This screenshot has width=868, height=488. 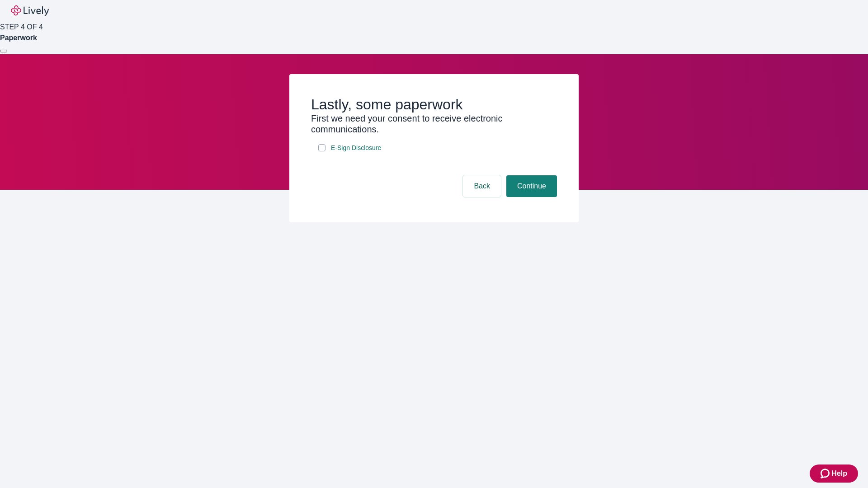 I want to click on span: E-Sign Disclosure, so click(x=356, y=148).